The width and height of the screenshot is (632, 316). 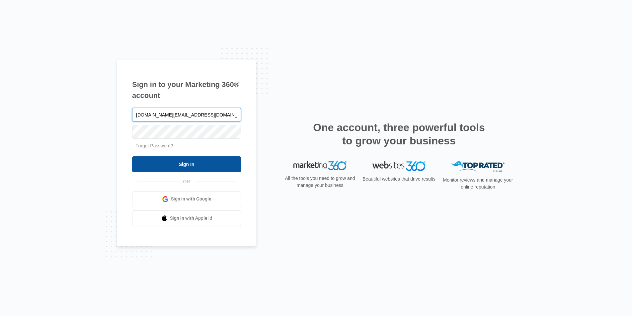 I want to click on a: Forgot Password?, so click(x=154, y=146).